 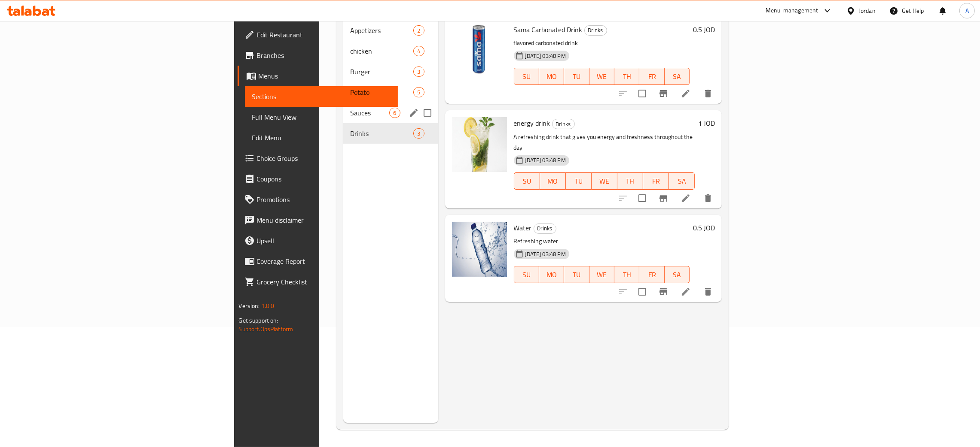 What do you see at coordinates (390, 51) in the screenshot?
I see `div: chicken4` at bounding box center [390, 51].